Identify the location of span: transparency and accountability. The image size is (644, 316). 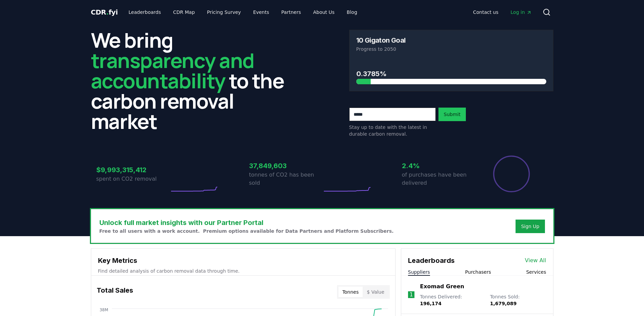
(173, 70).